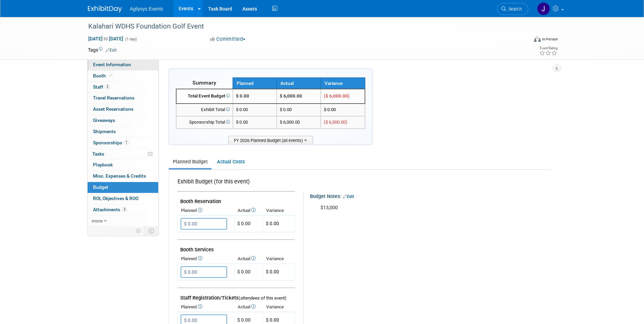 Image resolution: width=644 pixels, height=324 pixels. What do you see at coordinates (543, 9) in the screenshot?
I see `img: Jennifer Bridell` at bounding box center [543, 9].